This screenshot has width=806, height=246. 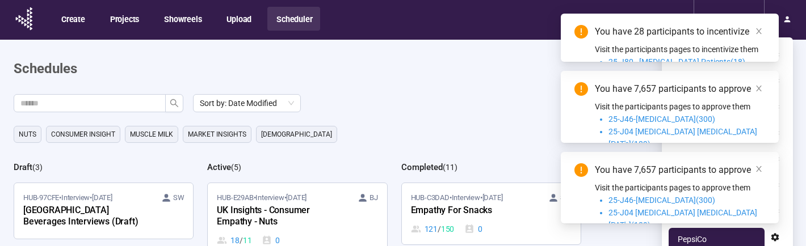 I want to click on span: HUB-E29AB • Interview •, so click(x=262, y=198).